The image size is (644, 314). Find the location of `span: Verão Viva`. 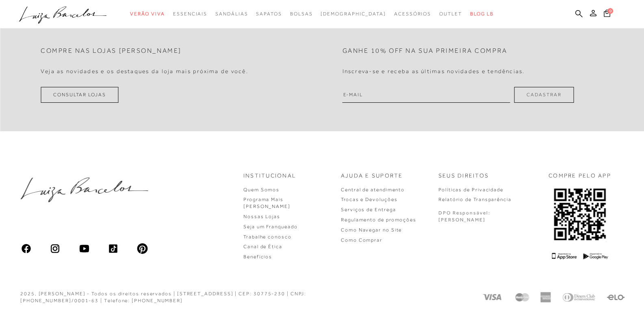

span: Verão Viva is located at coordinates (148, 14).